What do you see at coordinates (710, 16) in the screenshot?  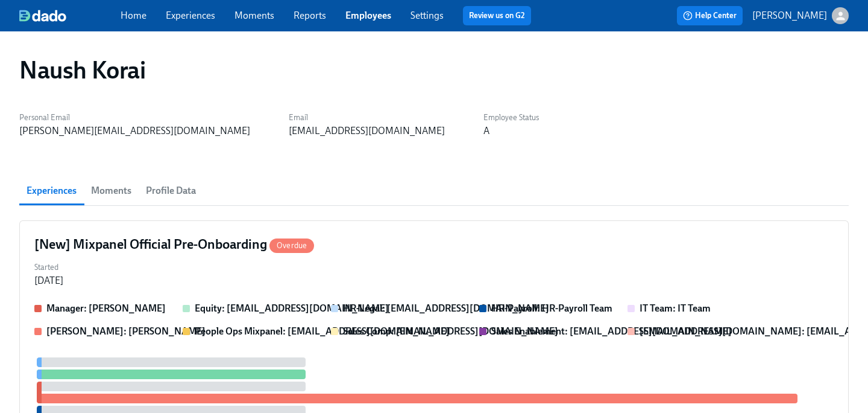 I see `span: Help Center` at bounding box center [710, 16].